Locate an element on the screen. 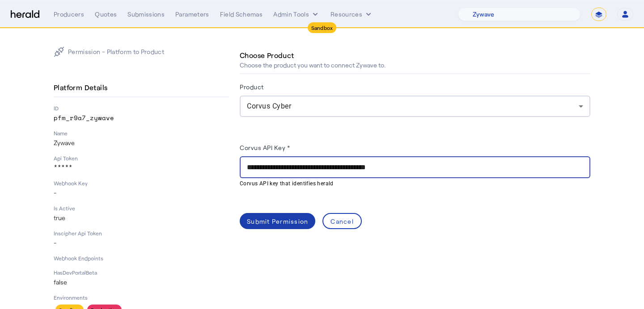  p: Webhook Key is located at coordinates (141, 183).